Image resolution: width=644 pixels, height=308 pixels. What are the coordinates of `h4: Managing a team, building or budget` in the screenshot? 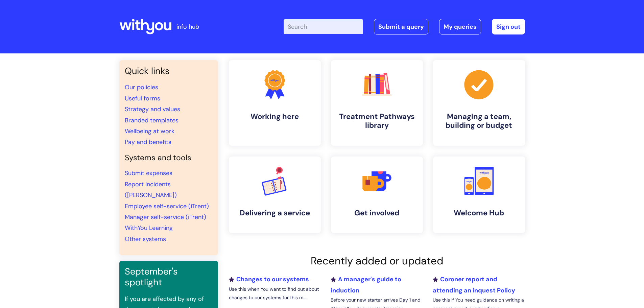 It's located at (479, 121).